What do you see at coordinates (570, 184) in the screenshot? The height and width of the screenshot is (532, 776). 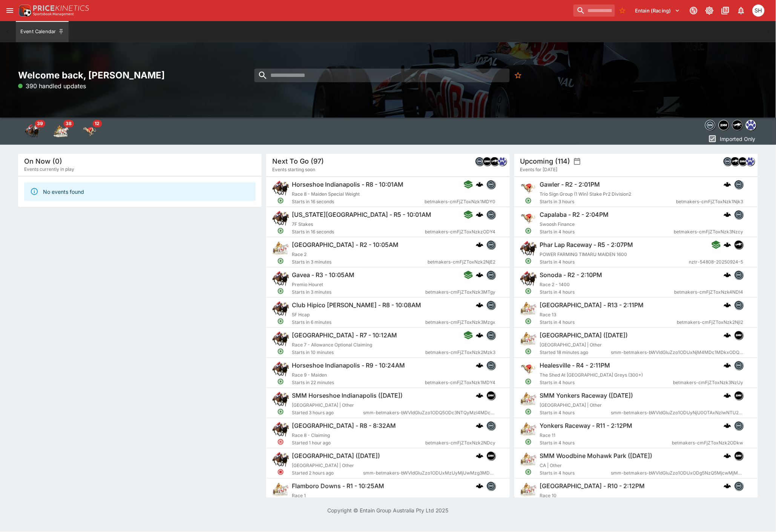 I see `h6: Gawler - R2 - 2:01PM` at bounding box center [570, 184].